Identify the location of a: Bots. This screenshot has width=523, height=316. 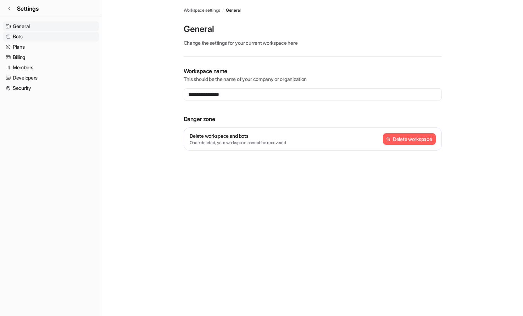
(51, 37).